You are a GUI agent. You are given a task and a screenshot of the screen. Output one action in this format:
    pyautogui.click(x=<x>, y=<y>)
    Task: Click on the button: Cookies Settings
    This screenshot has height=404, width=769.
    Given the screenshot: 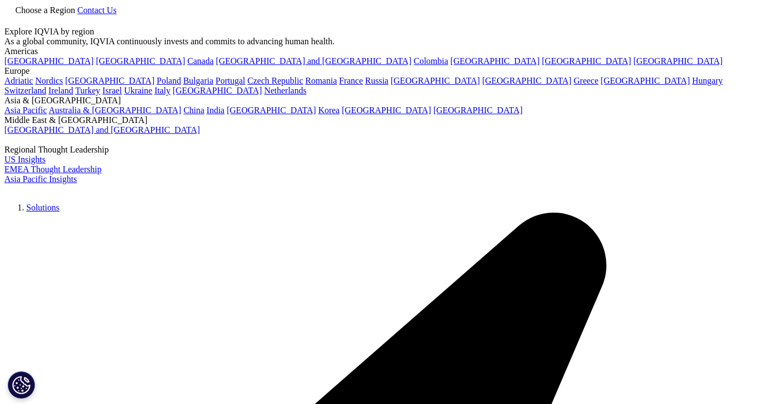 What is the action you would take?
    pyautogui.click(x=21, y=385)
    